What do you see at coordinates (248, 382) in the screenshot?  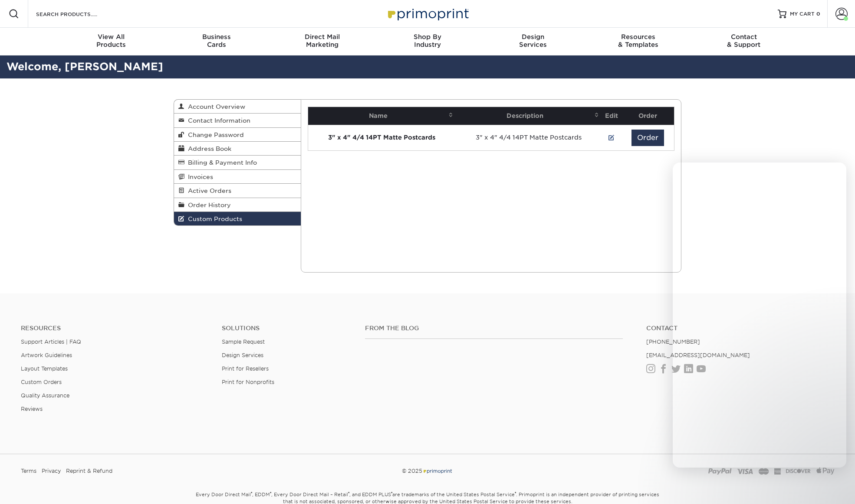 I see `a: Print for Nonprofits` at bounding box center [248, 382].